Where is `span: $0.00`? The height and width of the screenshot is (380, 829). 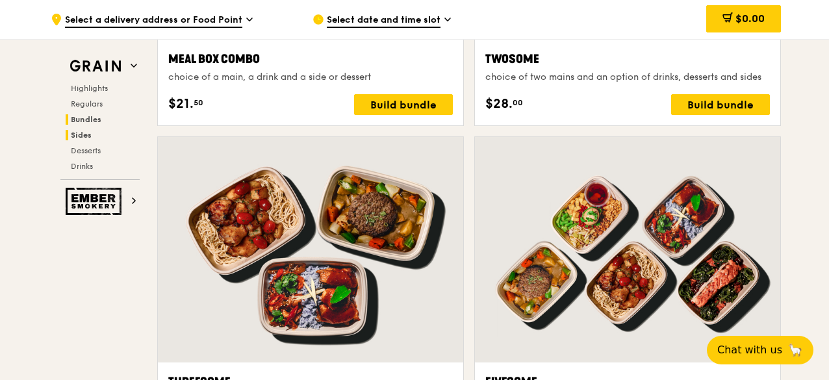 span: $0.00 is located at coordinates (750, 18).